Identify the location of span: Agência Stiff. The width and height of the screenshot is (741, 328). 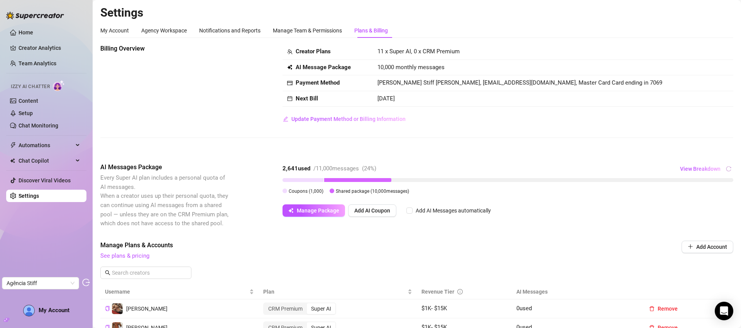
(41, 283).